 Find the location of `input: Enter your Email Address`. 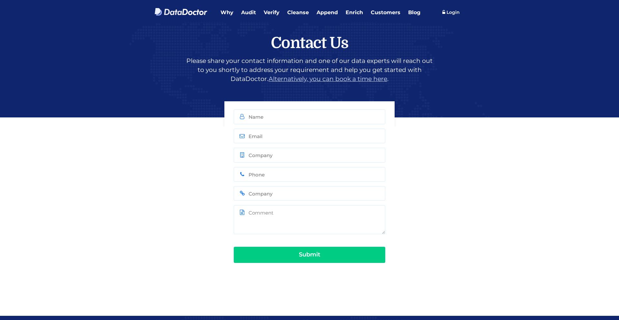

input: Enter your Email Address is located at coordinates (309, 136).